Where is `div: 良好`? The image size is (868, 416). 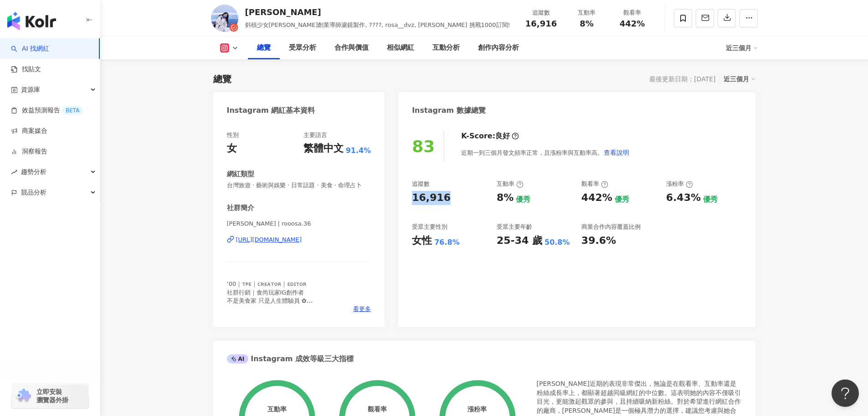
div: 良好 is located at coordinates (503, 136).